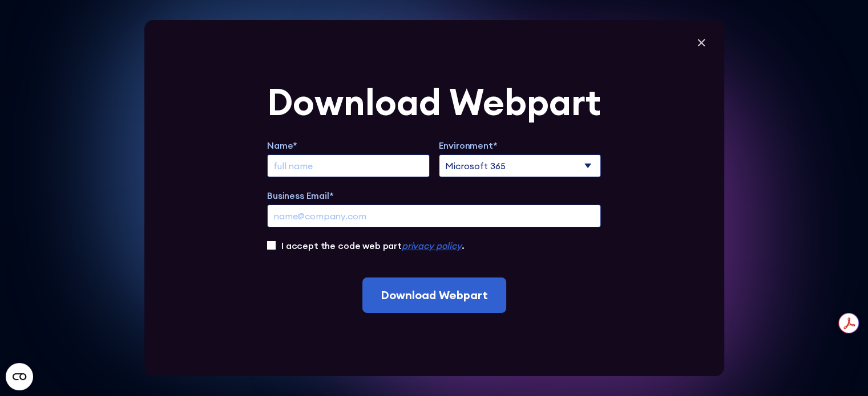 The image size is (868, 396). I want to click on button: Open CMP widget, so click(19, 377).